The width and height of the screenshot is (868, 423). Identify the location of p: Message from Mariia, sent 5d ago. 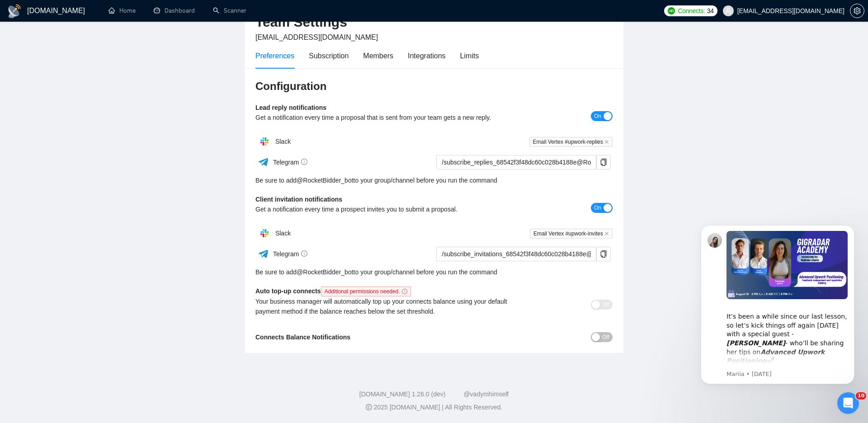
(100, 163).